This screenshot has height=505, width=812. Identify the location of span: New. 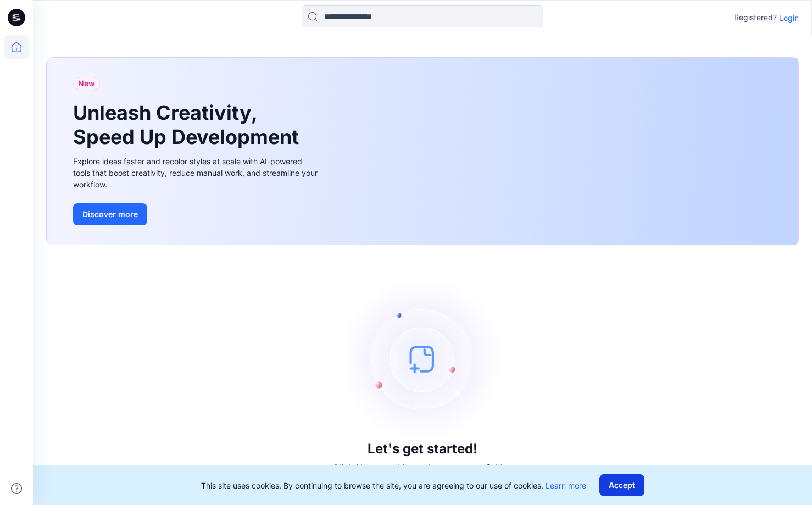
(87, 84).